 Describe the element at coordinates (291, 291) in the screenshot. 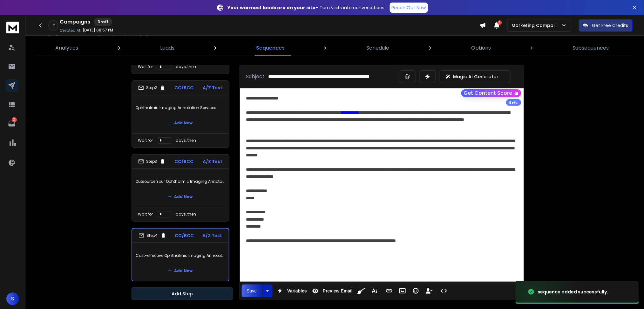

I see `button: Variables` at that location.